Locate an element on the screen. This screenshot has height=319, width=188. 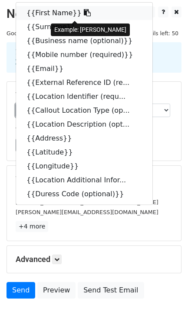
a: {{Longitude}} is located at coordinates (84, 166).